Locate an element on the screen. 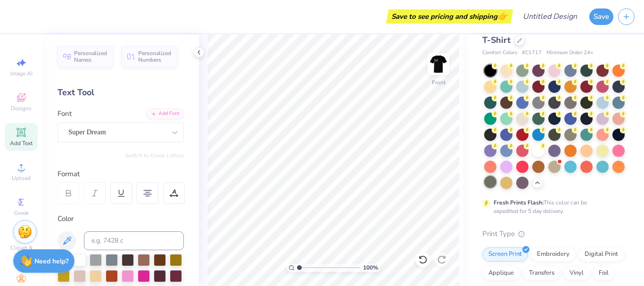 Image resolution: width=644 pixels, height=286 pixels. span: Image AI is located at coordinates (21, 74).